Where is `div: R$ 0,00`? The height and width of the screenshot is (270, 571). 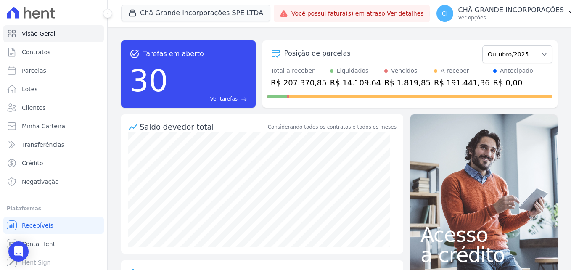 div: R$ 0,00 is located at coordinates (513, 82).